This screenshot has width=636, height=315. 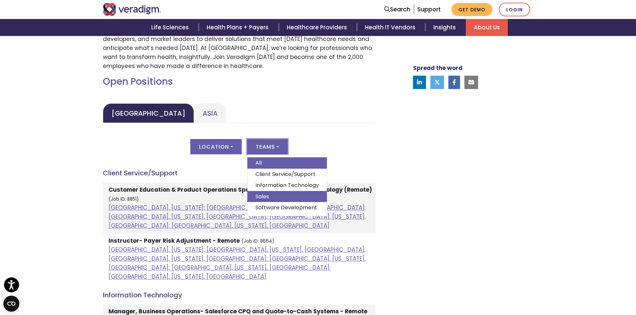 What do you see at coordinates (132, 9) in the screenshot?
I see `img: Veradigm logo` at bounding box center [132, 9].